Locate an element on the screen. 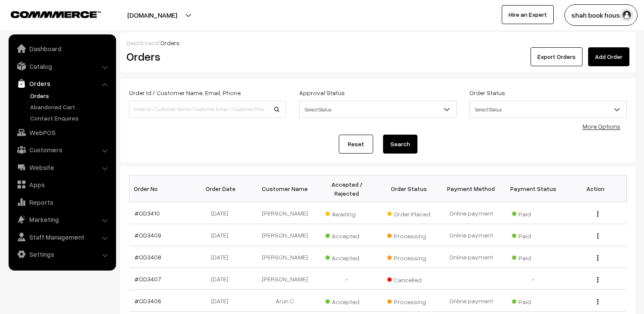  a: Customers is located at coordinates (62, 150).